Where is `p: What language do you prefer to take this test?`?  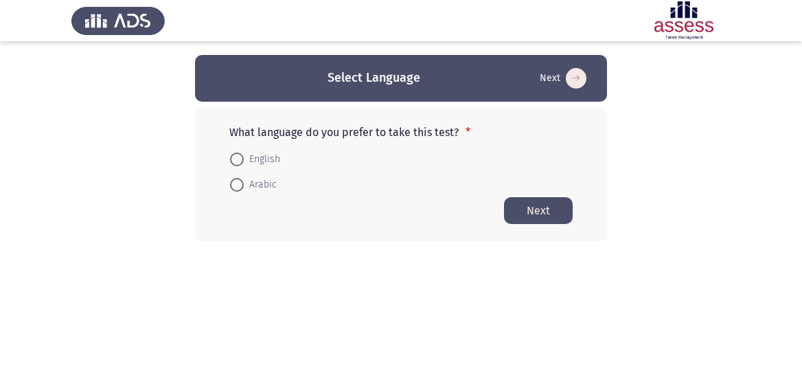
p: What language do you prefer to take this test? is located at coordinates (401, 132).